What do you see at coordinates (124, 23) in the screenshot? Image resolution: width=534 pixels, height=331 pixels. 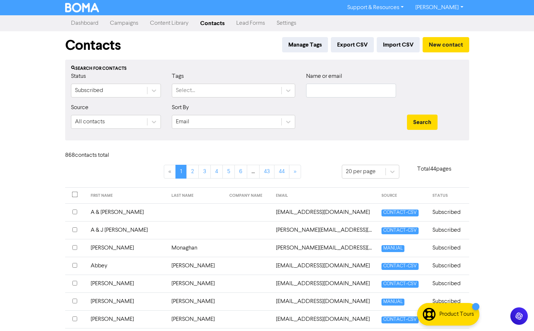 I see `a: Campaigns` at bounding box center [124, 23].